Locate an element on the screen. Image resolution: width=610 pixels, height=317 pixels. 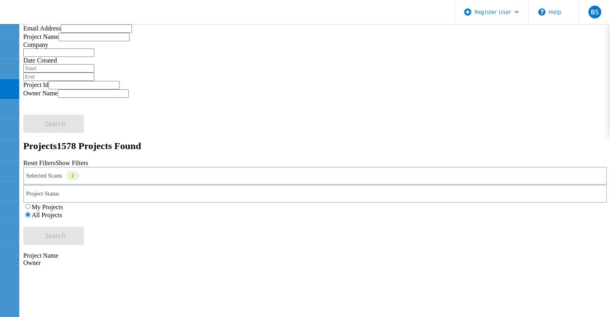
input: Start is located at coordinates (59, 68).